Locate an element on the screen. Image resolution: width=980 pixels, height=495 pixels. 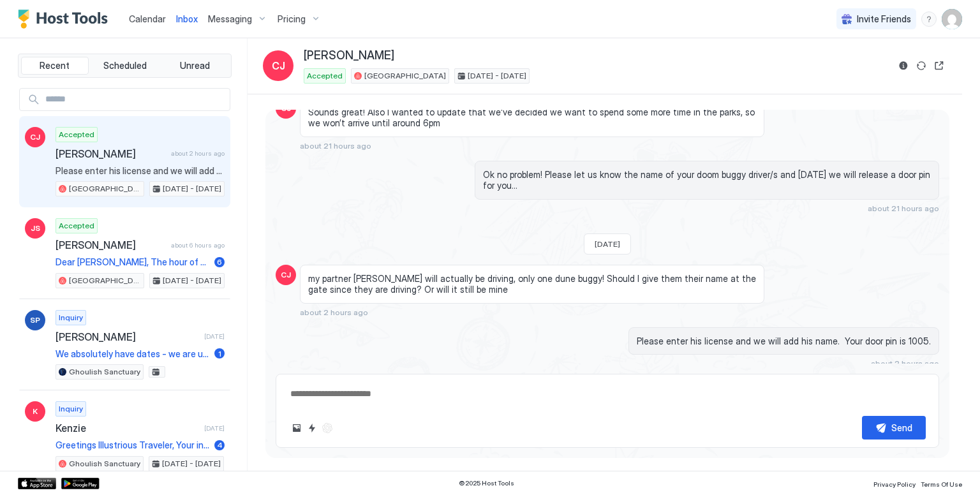
span: about 6 hours ago is located at coordinates (198, 245).